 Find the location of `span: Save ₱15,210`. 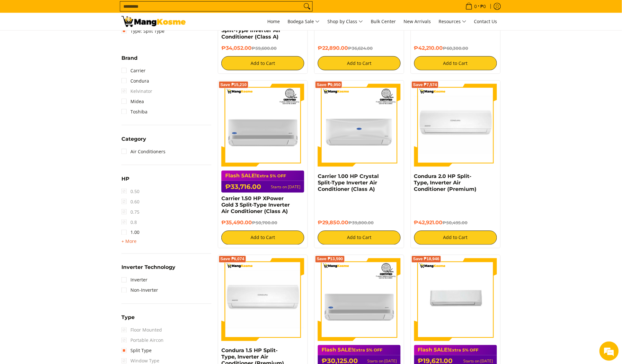

span: Save ₱15,210 is located at coordinates (233, 85).